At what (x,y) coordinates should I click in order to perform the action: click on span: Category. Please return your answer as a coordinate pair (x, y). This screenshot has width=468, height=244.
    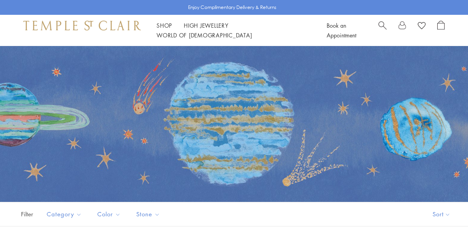
    Looking at the image, I should click on (65, 214).